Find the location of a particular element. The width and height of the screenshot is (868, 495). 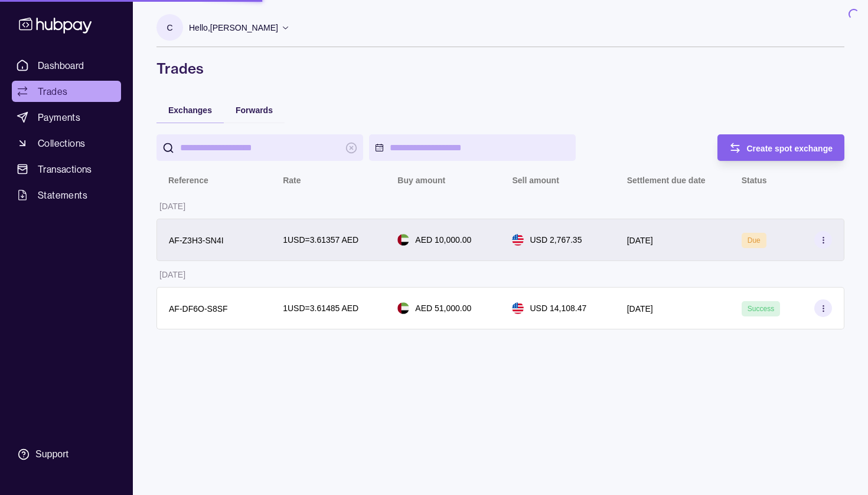

p: AED 51,000.00 is located at coordinates (442, 308).